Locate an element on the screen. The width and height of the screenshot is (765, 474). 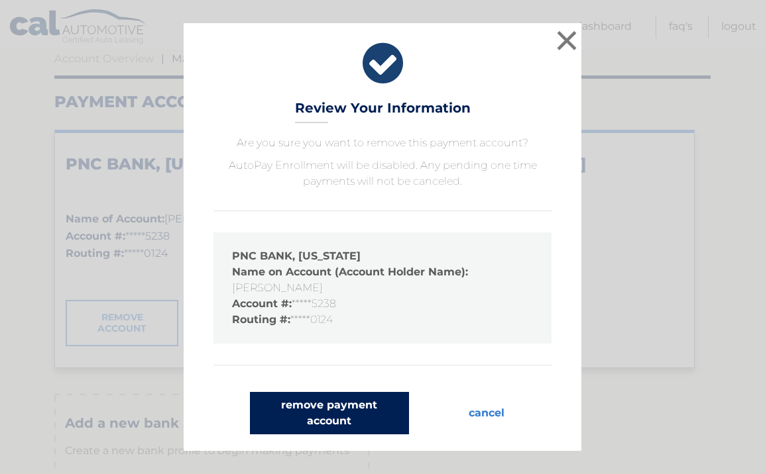
strong: Account #: is located at coordinates (262, 303).